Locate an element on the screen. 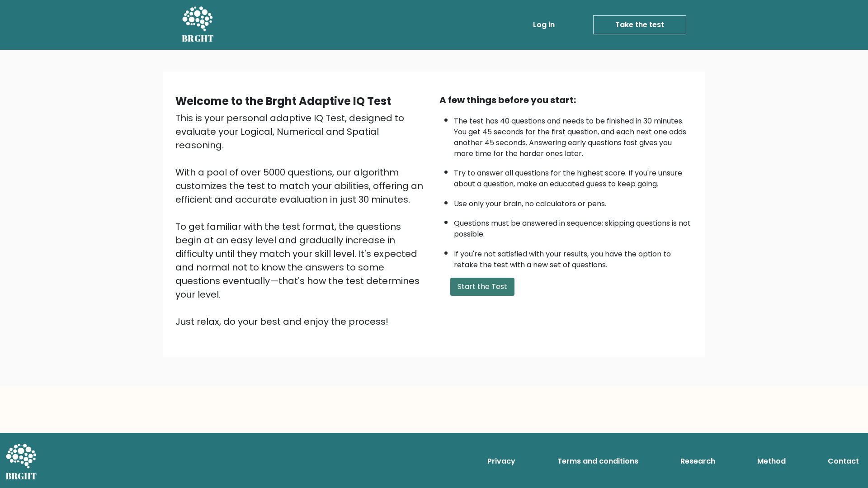 The height and width of the screenshot is (488, 868). a: Research is located at coordinates (698, 461).